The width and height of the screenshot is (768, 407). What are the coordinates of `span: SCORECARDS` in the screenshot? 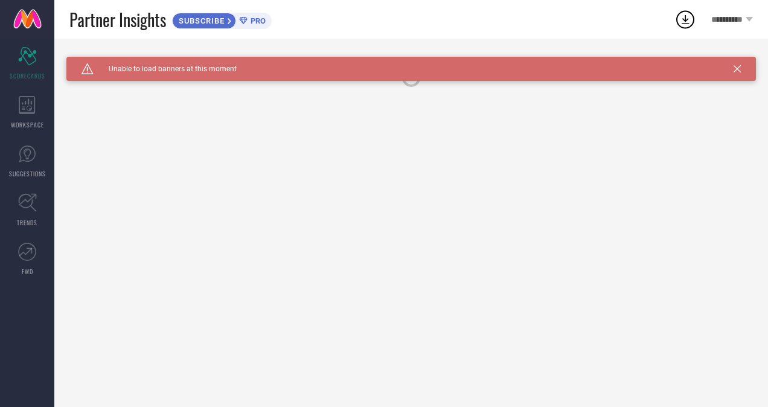 It's located at (27, 75).